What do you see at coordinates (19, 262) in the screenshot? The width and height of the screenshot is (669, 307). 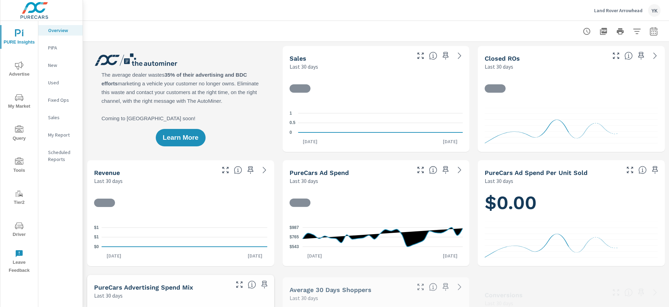 I see `span: Leave Feedback` at bounding box center [19, 262].